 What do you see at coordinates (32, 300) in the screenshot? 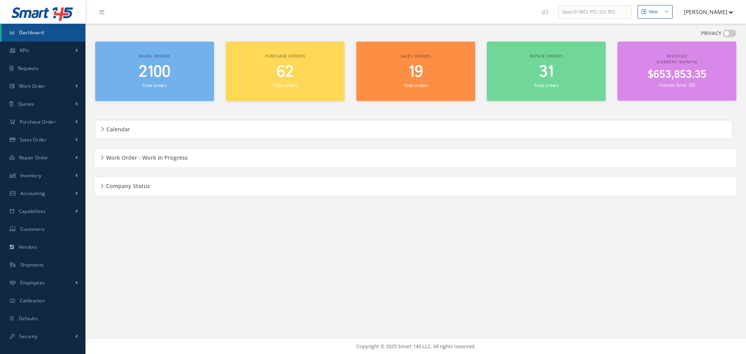
I see `span: Calibration` at bounding box center [32, 300].